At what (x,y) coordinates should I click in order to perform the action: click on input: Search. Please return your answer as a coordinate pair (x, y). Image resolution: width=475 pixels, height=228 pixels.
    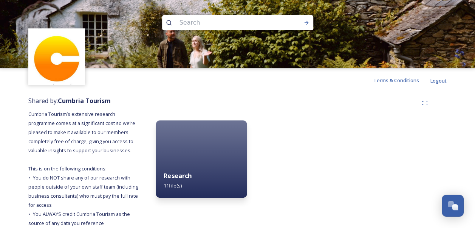
    Looking at the image, I should click on (228, 23).